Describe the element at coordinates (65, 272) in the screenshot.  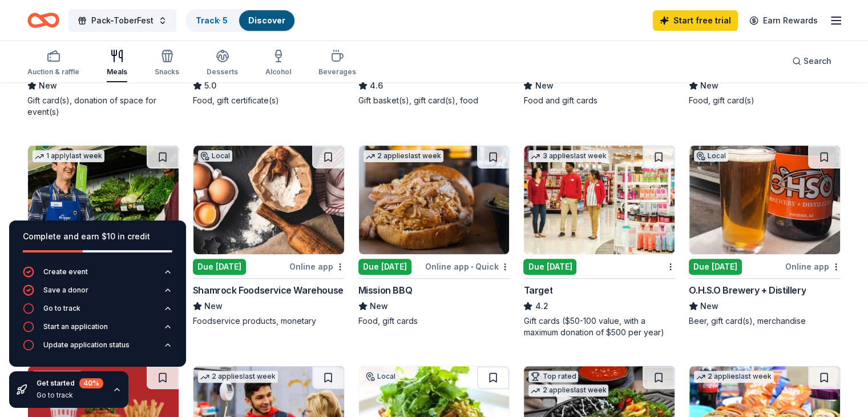
I see `div: Create event` at that location.